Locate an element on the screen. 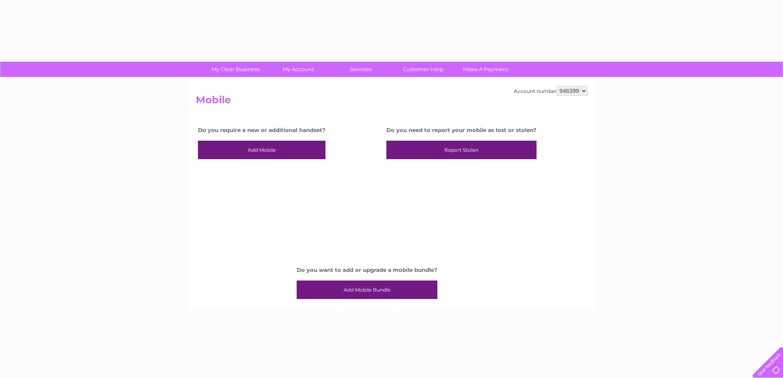  a: Add Mobile Bundle is located at coordinates (367, 290).